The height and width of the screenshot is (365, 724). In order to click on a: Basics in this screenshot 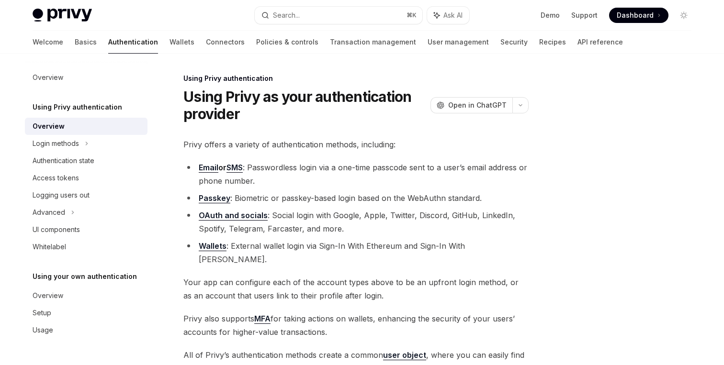, I will do `click(86, 42)`.